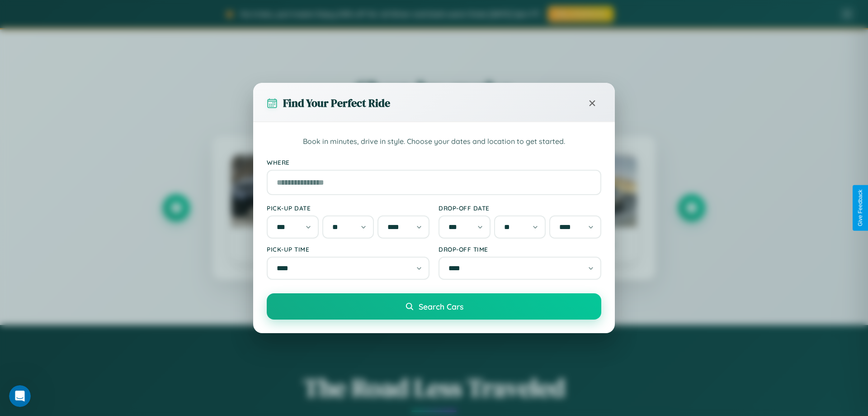 The image size is (868, 416). What do you see at coordinates (434, 142) in the screenshot?
I see `p: Book in minutes, drive in style. Choose your dates and location to get started.` at bounding box center [434, 142].